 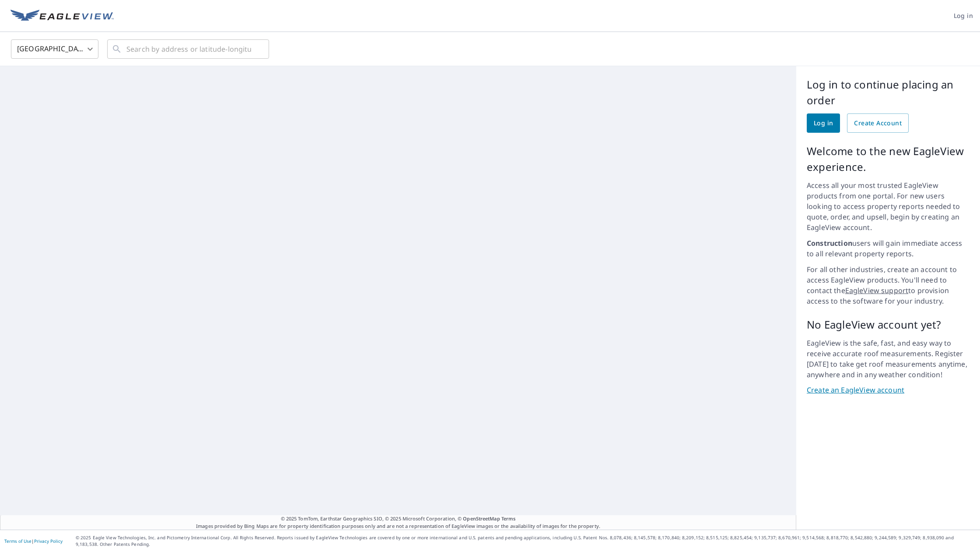 What do you see at coordinates (481, 518) in the screenshot?
I see `a: OpenStreetMap` at bounding box center [481, 518].